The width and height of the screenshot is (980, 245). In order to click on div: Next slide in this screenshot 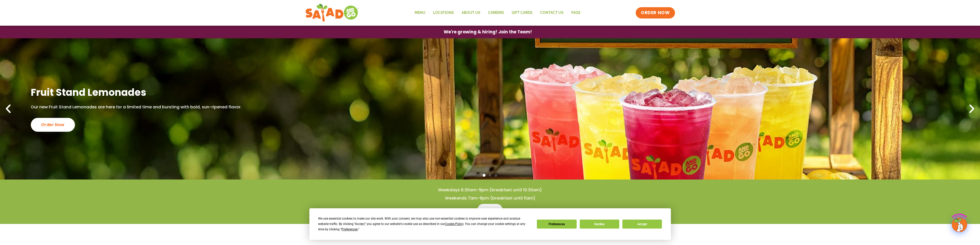, I will do `click(972, 109)`.